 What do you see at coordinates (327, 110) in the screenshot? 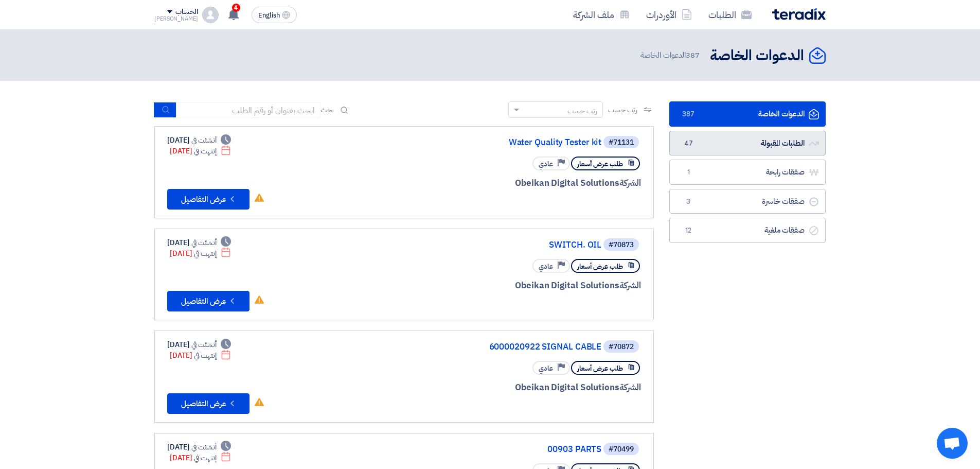
I see `span: بحث` at bounding box center [327, 110].